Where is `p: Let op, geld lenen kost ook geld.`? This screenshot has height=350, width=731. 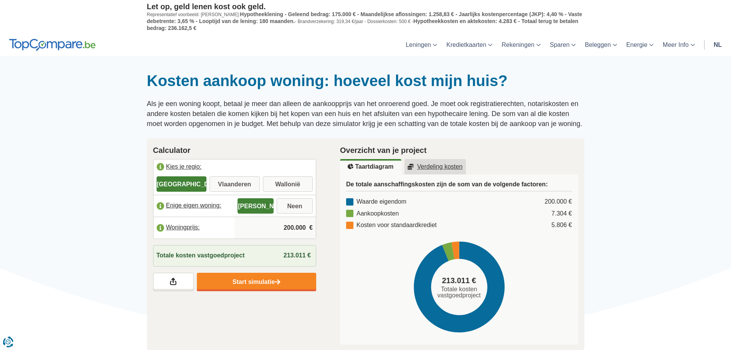 p: Let op, geld lenen kost ook geld. is located at coordinates (366, 7).